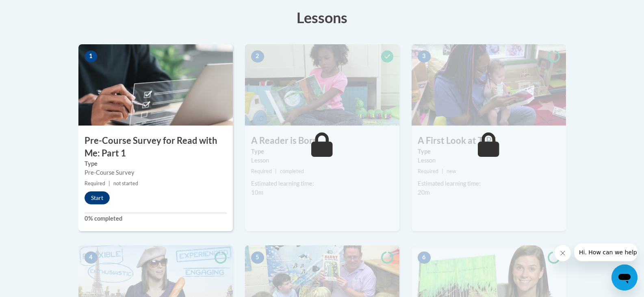 The image size is (644, 297). What do you see at coordinates (156, 219) in the screenshot?
I see `label: 0% completed` at bounding box center [156, 219].